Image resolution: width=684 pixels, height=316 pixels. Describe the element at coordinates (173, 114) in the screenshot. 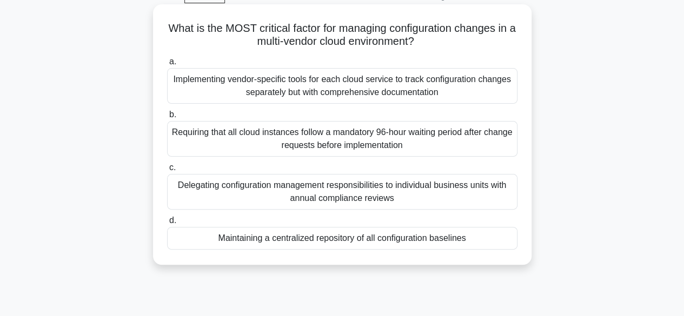

I see `span: b.` at that location.